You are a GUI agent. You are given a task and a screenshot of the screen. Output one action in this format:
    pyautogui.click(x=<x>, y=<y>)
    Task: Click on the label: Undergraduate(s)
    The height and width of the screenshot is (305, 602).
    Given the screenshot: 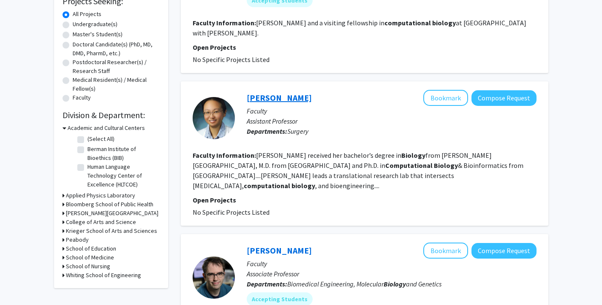 What is the action you would take?
    pyautogui.click(x=95, y=24)
    